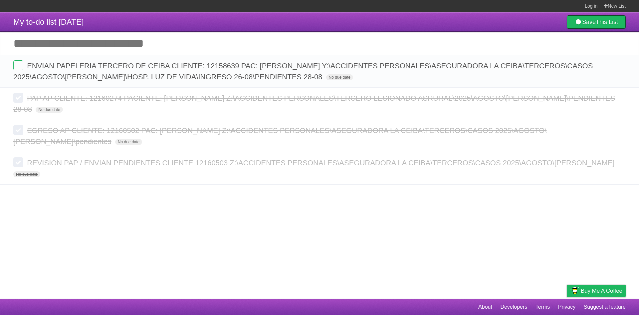 The height and width of the screenshot is (315, 639). I want to click on a: Buy me a coffee, so click(596, 290).